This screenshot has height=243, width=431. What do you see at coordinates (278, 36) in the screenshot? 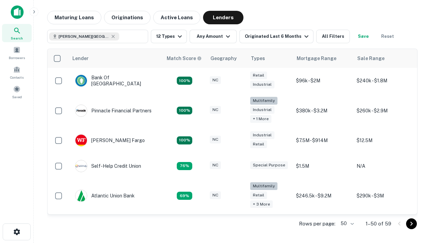
I see `div: Originated Last 6 Months` at bounding box center [278, 36].